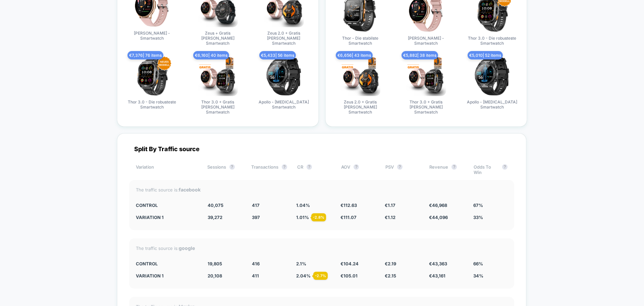 This screenshot has height=306, width=644. I want to click on div: 34%, so click(490, 276).